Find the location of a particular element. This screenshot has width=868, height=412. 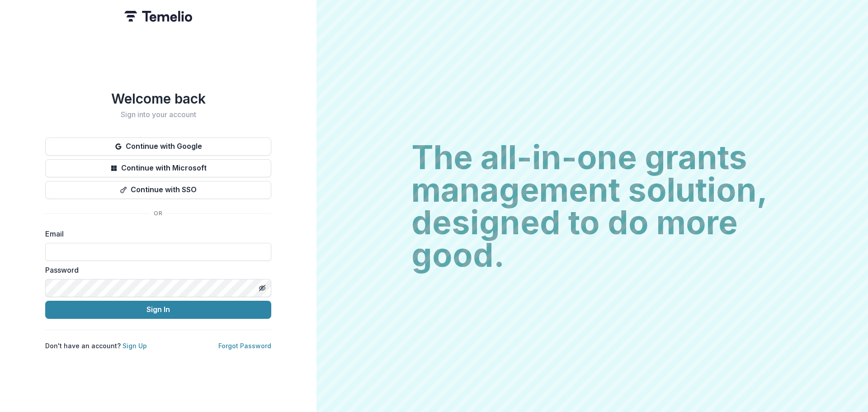

h2: Sign into your account is located at coordinates (158, 114).